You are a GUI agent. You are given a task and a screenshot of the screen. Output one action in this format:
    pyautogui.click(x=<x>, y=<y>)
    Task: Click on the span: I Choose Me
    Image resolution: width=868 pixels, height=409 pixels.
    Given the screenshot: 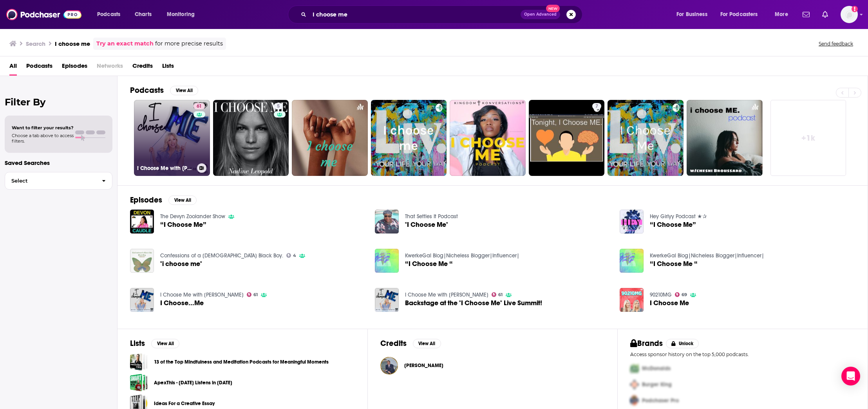 What is the action you would take?
    pyautogui.click(x=670, y=303)
    